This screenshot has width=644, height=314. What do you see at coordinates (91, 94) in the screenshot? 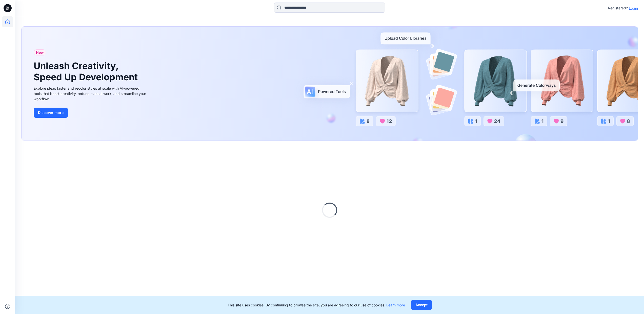
I see `div: Explore ideas faster and recolor styles at scale with AI-powered tools that boost creativity, red...` at bounding box center [91, 94].